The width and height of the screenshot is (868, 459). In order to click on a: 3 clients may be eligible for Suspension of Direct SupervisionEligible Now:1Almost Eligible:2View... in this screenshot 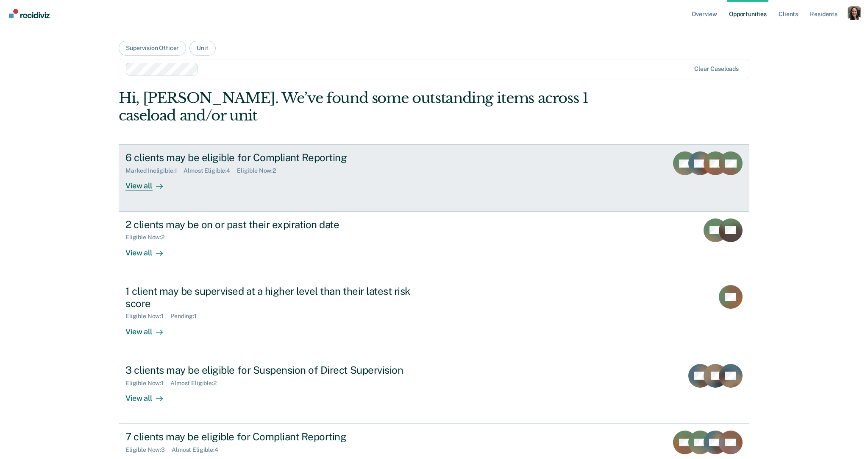, I will do `click(434, 390)`.